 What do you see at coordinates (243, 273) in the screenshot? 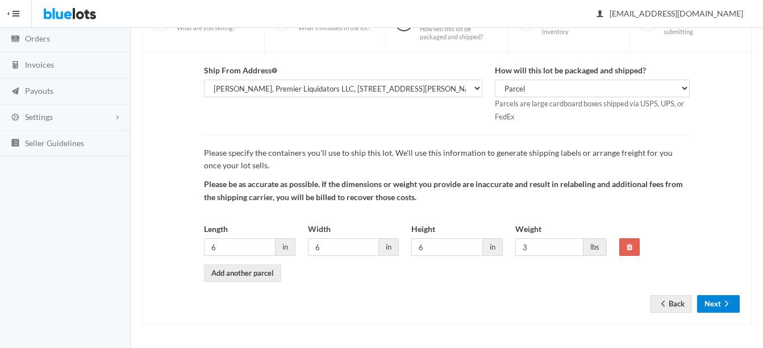
I see `a: Add another parcel` at bounding box center [243, 273].